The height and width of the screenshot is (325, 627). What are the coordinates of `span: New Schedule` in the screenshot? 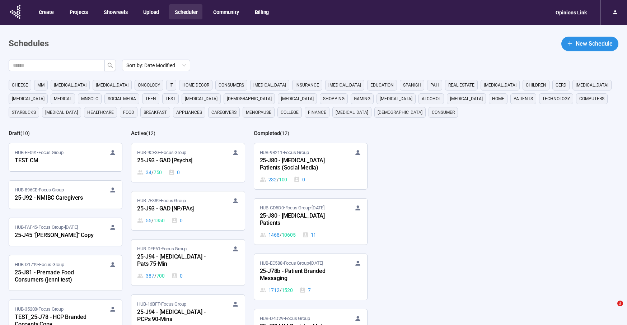 It's located at (594, 43).